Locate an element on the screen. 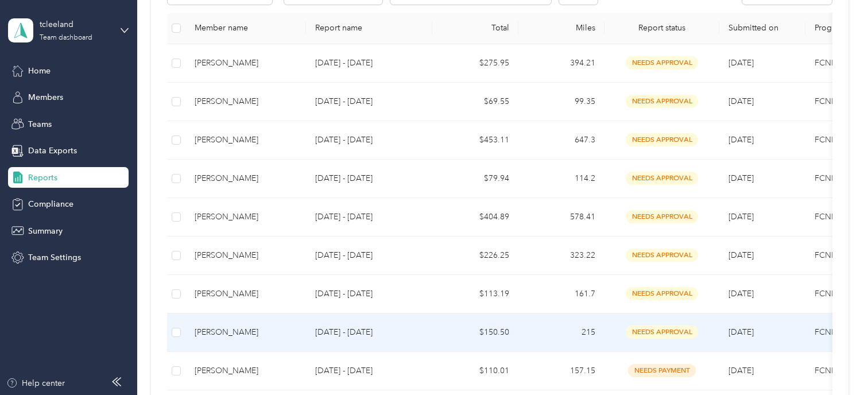 The width and height of the screenshot is (868, 395). td: 114.2 is located at coordinates (561, 178).